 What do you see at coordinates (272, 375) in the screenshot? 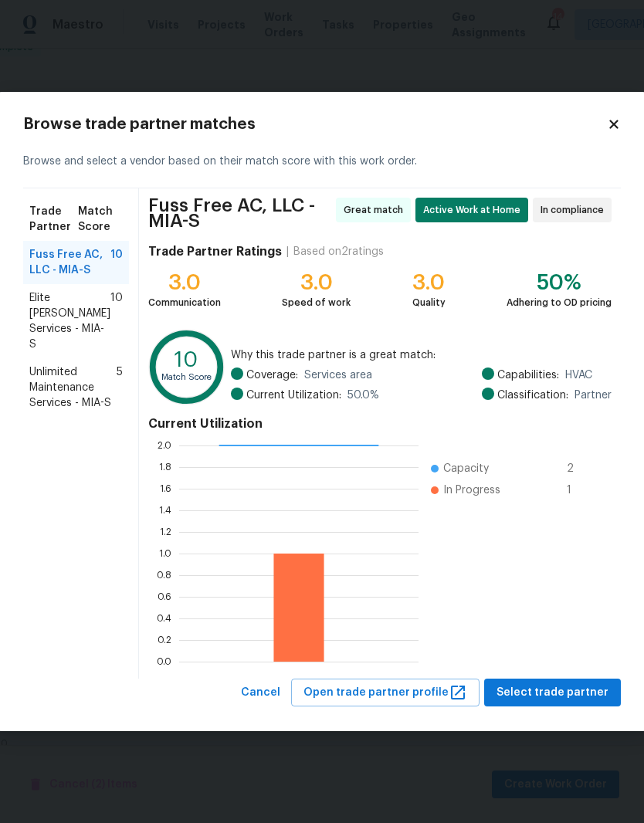
I see `span: Coverage:` at bounding box center [272, 375].